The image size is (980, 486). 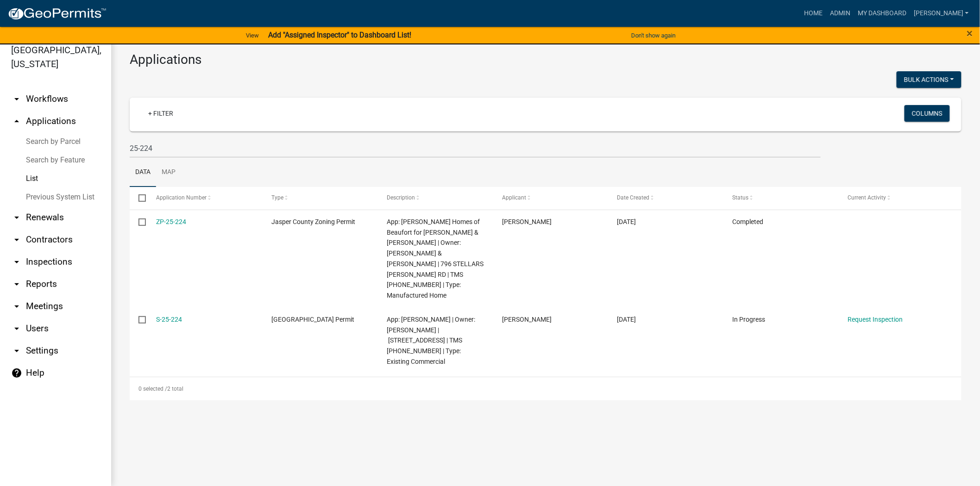 I want to click on datatable-header-cell: Select, so click(x=139, y=198).